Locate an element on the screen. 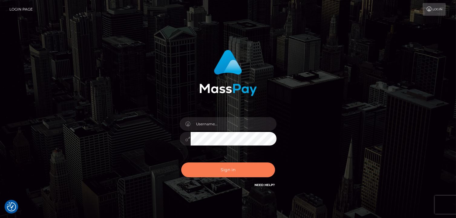 The width and height of the screenshot is (456, 218). a: Login Page is located at coordinates (21, 9).